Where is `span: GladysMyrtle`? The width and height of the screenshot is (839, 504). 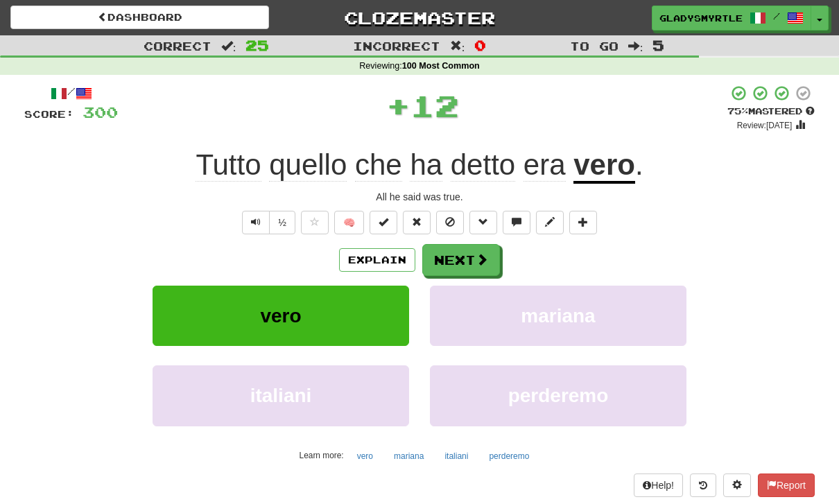 span: GladysMyrtle is located at coordinates (701, 18).